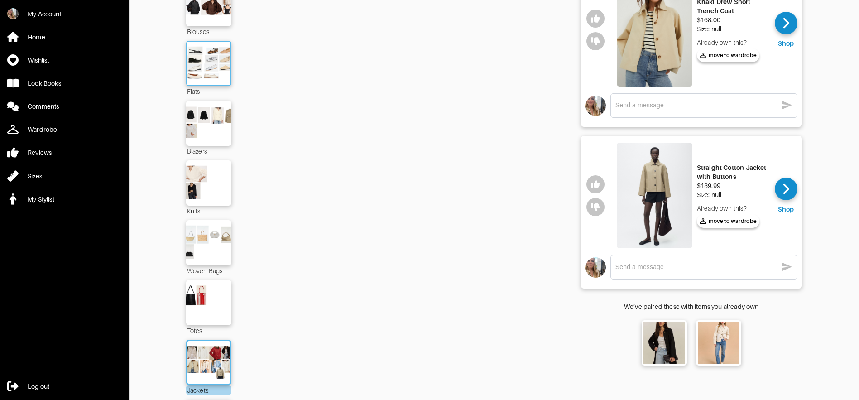 The width and height of the screenshot is (859, 400). What do you see at coordinates (209, 330) in the screenshot?
I see `div: Totes` at bounding box center [209, 330].